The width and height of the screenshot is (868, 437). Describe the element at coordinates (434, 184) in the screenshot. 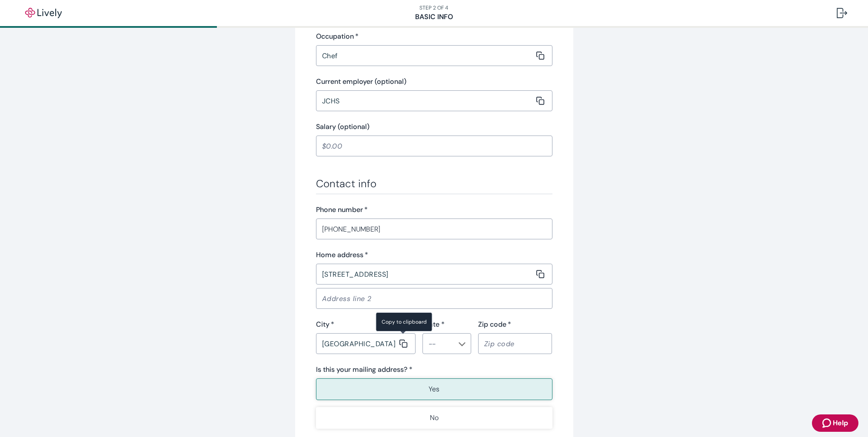

I see `h3: Contact info` at that location.